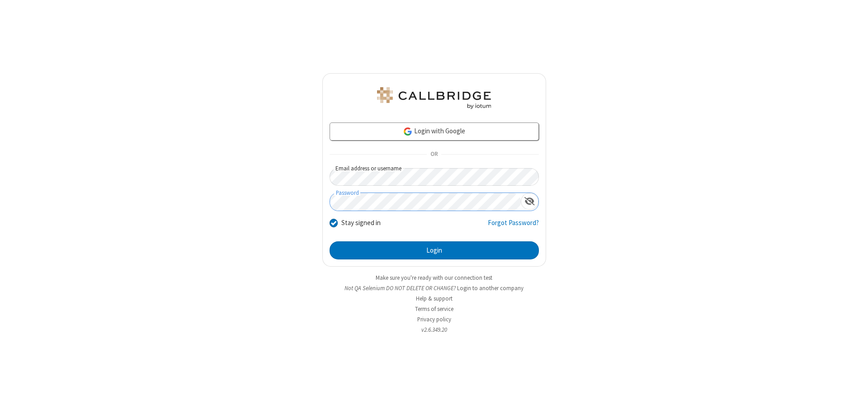 The height and width of the screenshot is (414, 868). Describe the element at coordinates (434, 309) in the screenshot. I see `a: Terms of service` at that location.